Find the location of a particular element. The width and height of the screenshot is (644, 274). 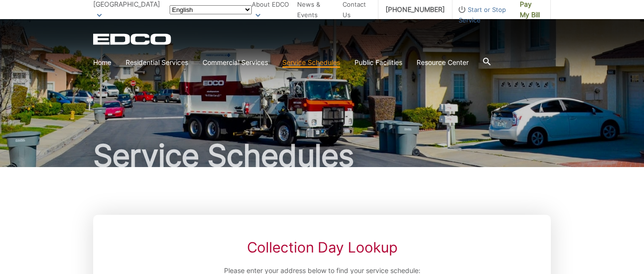

select: Select a language is located at coordinates (210, 10).